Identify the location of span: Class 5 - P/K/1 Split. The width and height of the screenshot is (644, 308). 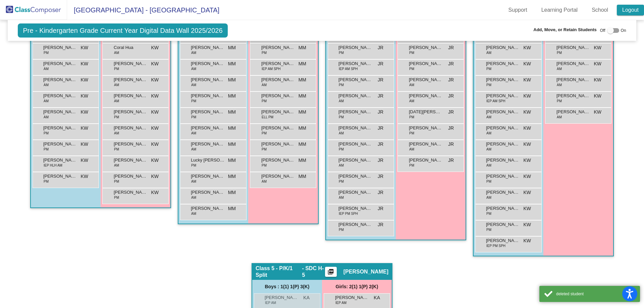
(278, 272).